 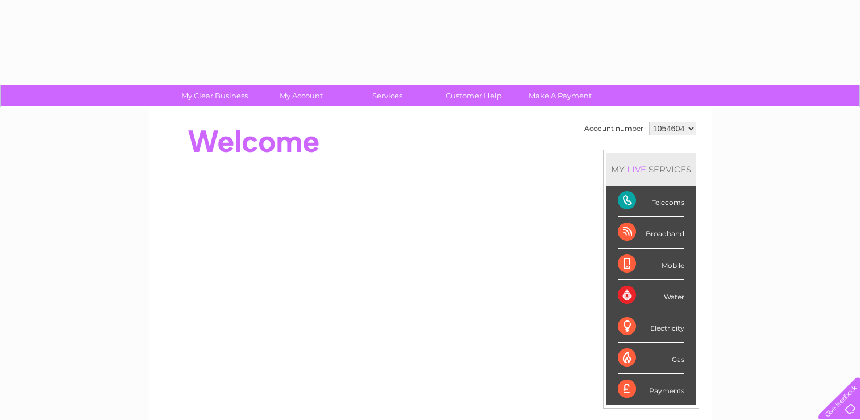 What do you see at coordinates (301, 96) in the screenshot?
I see `a: My Account` at bounding box center [301, 96].